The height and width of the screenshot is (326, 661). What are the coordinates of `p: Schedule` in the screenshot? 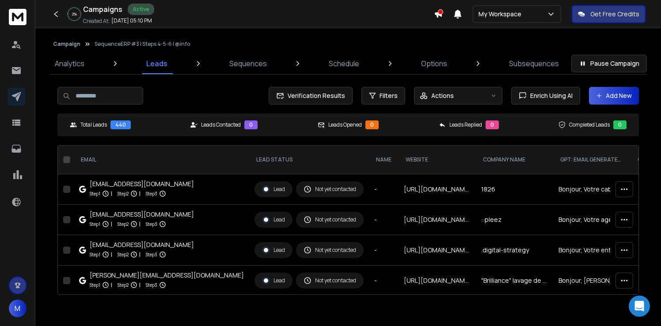 It's located at (344, 64).